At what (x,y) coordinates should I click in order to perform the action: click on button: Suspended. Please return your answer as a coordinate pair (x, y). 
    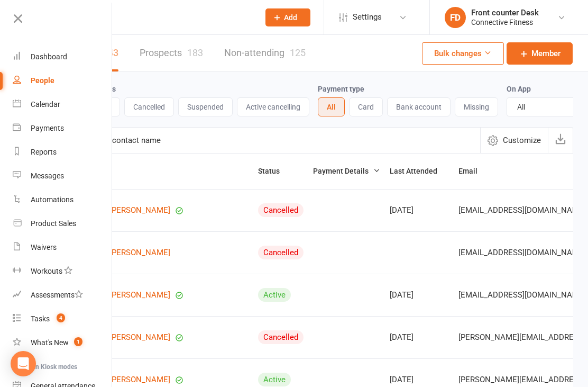
    Looking at the image, I should click on (205, 107).